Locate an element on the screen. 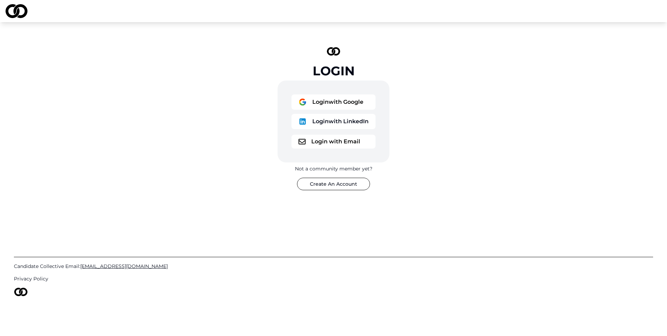 The image size is (667, 336). button: logoLoginwith LinkedIn is located at coordinates (333, 122).